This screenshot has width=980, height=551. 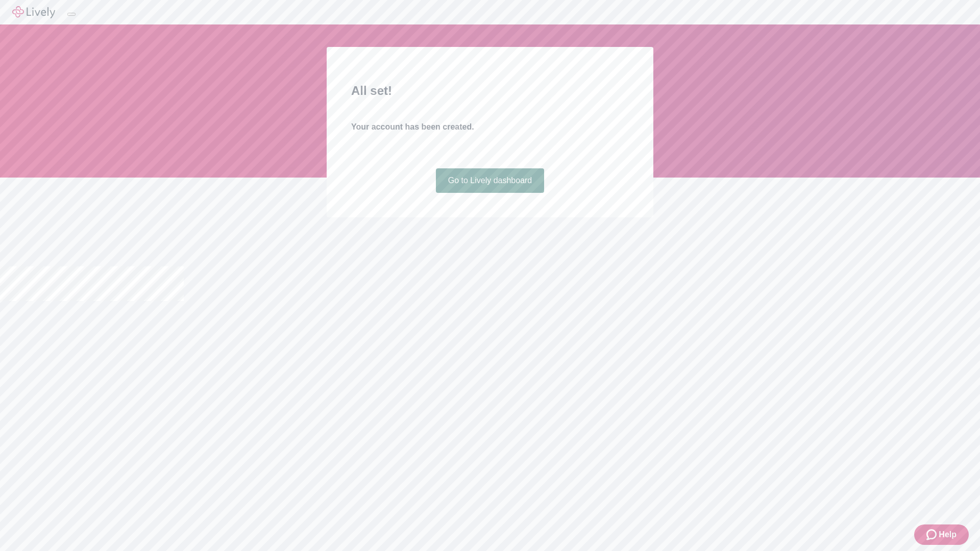 What do you see at coordinates (941, 535) in the screenshot?
I see `button: Zendesk support iconHelp` at bounding box center [941, 535].